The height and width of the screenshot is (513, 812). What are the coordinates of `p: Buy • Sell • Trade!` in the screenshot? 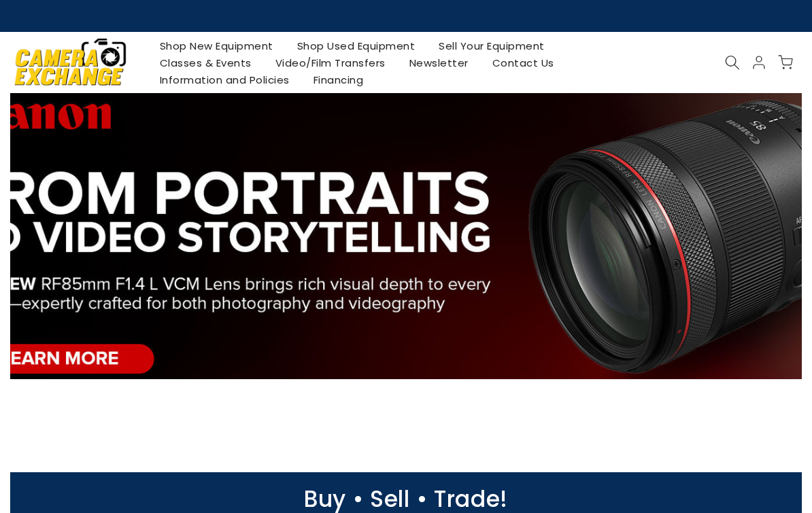 It's located at (406, 499).